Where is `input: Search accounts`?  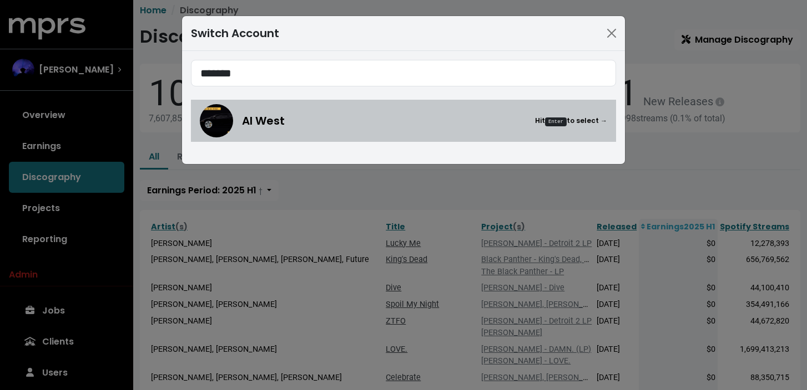
input: Search accounts is located at coordinates (403, 73).